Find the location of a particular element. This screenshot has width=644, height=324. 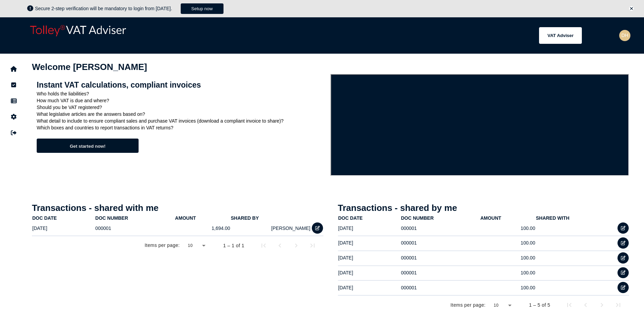

p: Which boxes and countries to report transactions in VAT returns? is located at coordinates (181, 128).